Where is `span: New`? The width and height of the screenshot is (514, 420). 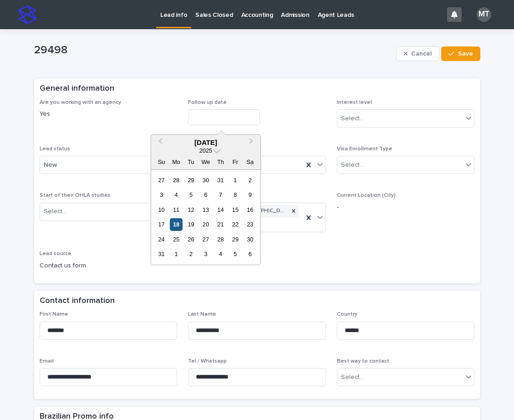
span: New is located at coordinates (50, 165).